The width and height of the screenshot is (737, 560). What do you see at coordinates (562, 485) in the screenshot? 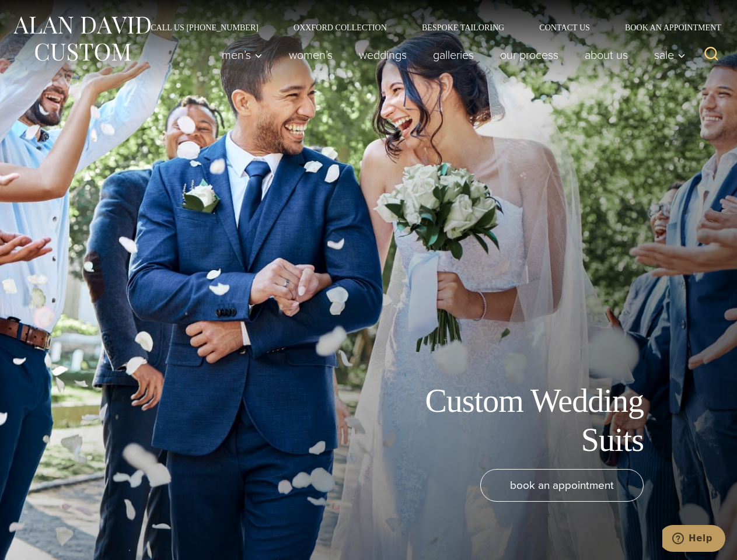
I see `span: book an appointment` at bounding box center [562, 485].